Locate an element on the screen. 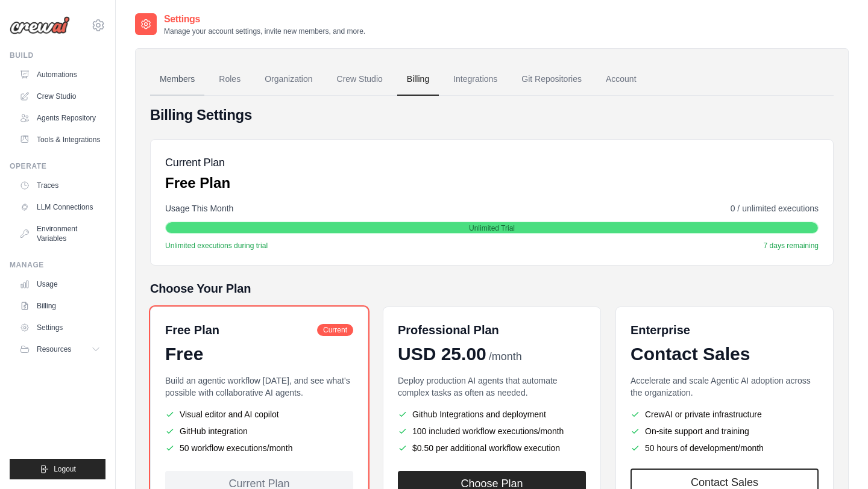 This screenshot has width=868, height=489. button: Resources is located at coordinates (59, 349).